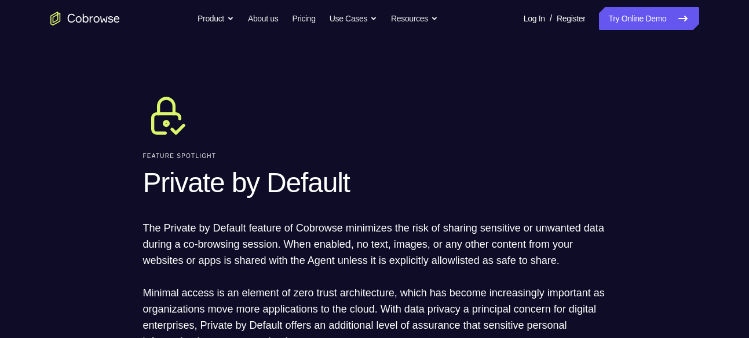 The height and width of the screenshot is (338, 749). What do you see at coordinates (375, 244) in the screenshot?
I see `p: The Private by Default feature of Cobrowse minimizes the risk of sharing sensitive or unwanted da...` at bounding box center [375, 244].